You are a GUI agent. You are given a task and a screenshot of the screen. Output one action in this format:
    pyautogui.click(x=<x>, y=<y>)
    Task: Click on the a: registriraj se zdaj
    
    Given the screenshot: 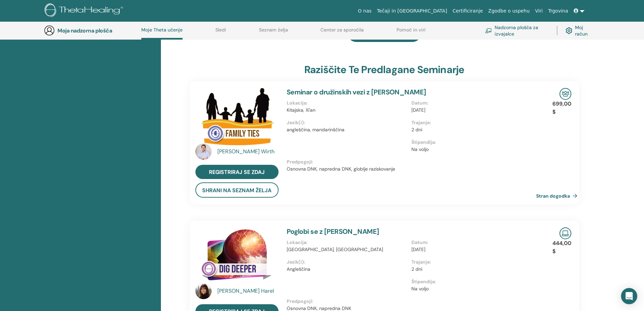 What is the action you would take?
    pyautogui.click(x=237, y=172)
    